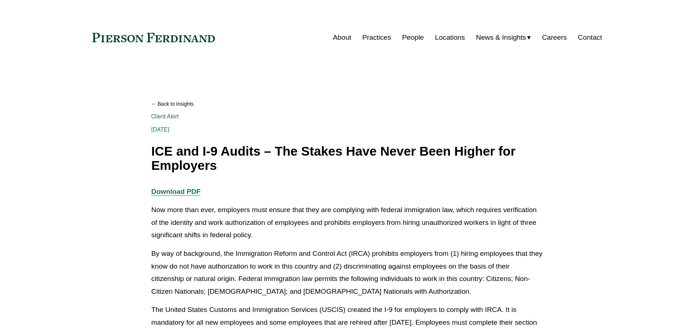  Describe the element at coordinates (450, 38) in the screenshot. I see `a: Locations` at that location.